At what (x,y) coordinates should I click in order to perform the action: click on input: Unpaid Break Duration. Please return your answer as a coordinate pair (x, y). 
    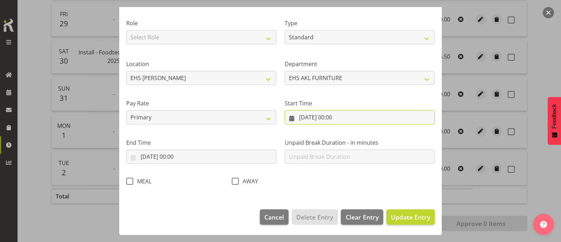
    Looking at the image, I should click on (360, 156).